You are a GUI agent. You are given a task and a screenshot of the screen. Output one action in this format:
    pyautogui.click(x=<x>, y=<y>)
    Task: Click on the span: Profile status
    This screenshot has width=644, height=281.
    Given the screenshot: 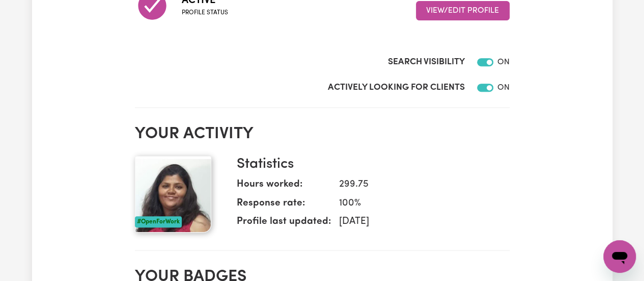 What is the action you would take?
    pyautogui.click(x=205, y=13)
    